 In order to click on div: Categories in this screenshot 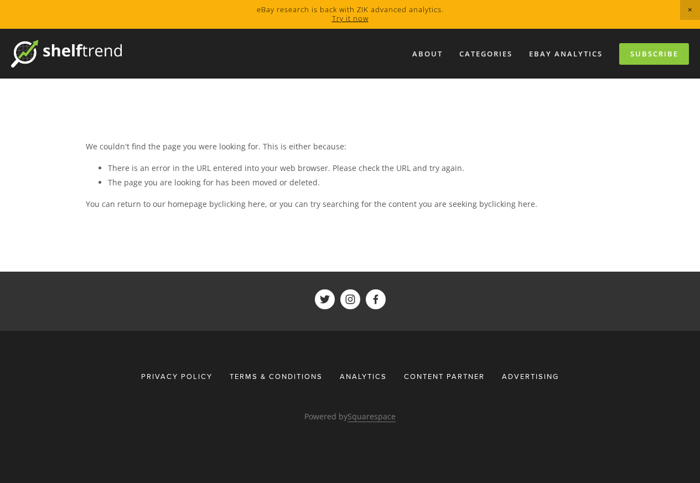, I will do `click(486, 54)`.